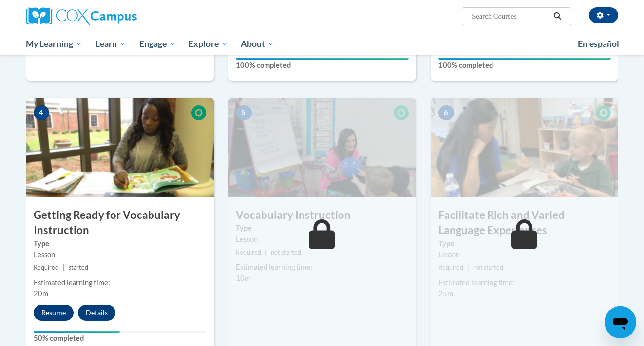  I want to click on span: started, so click(79, 267).